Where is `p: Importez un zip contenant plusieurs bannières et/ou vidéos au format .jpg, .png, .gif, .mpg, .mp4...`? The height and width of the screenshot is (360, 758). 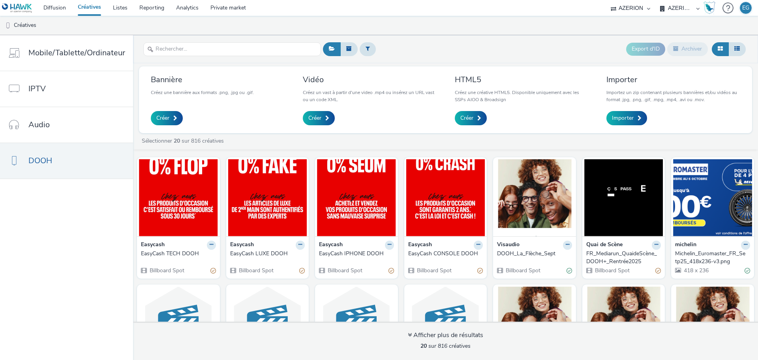
p: Importez un zip contenant plusieurs bannières et/ou vidéos au format .jpg, .png, .gif, .mpg, .mp4... is located at coordinates (673, 96).